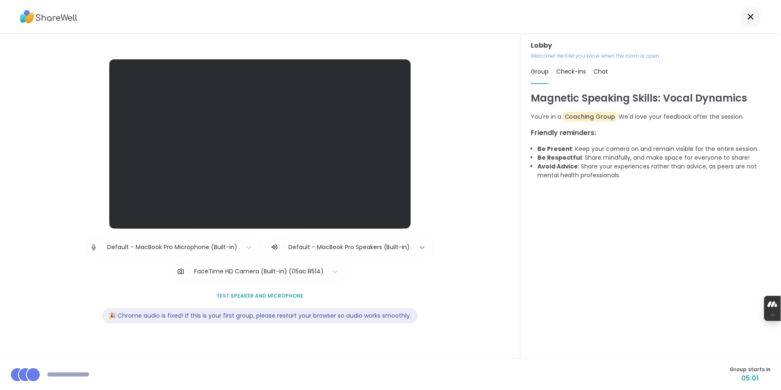 This screenshot has width=781, height=390. I want to click on img: Camera, so click(181, 272).